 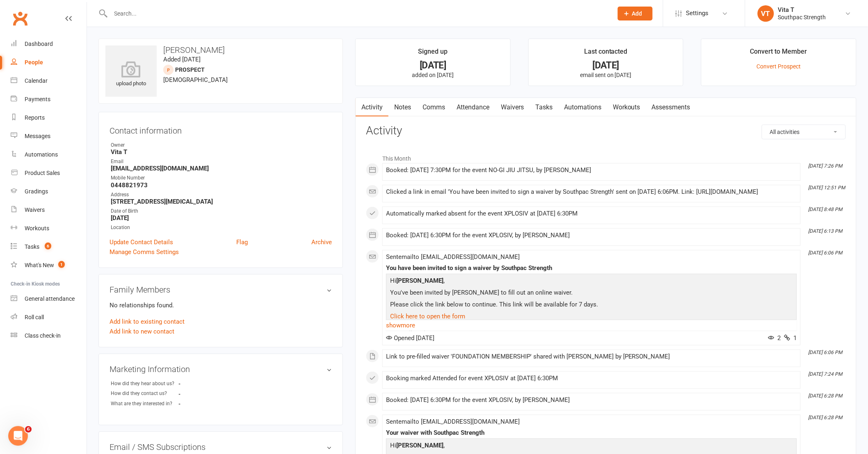 What do you see at coordinates (671, 107) in the screenshot?
I see `a: Assessments` at bounding box center [671, 107].